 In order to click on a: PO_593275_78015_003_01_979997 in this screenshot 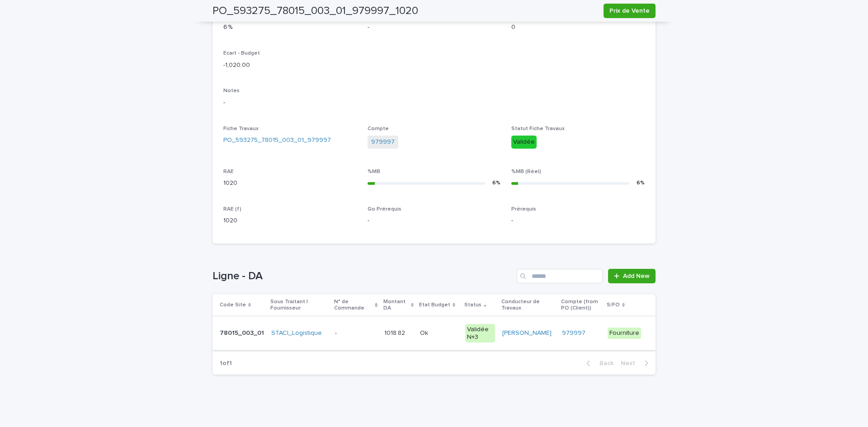, I will do `click(277, 140)`.